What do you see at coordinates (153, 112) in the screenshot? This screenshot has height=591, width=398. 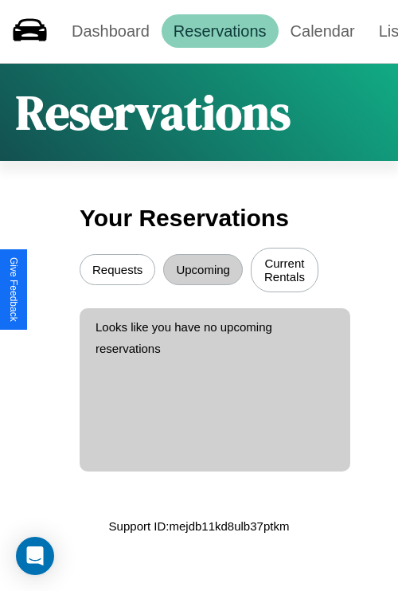 I see `h1: Reservations` at bounding box center [153, 112].